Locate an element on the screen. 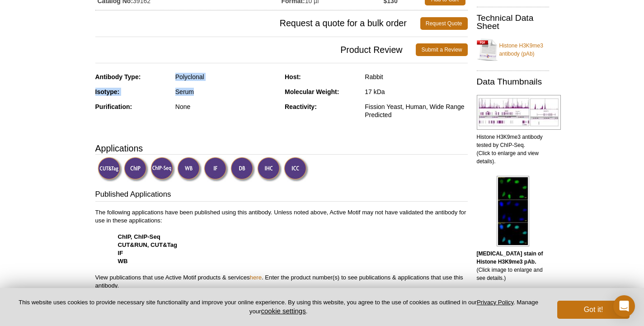 This screenshot has height=326, width=644. p: This website uses cookies to provide necessary site functionality and improve your online experie... is located at coordinates (279, 307).